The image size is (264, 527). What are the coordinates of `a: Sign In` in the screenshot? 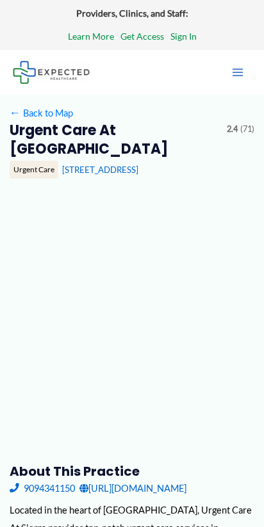 It's located at (183, 36).